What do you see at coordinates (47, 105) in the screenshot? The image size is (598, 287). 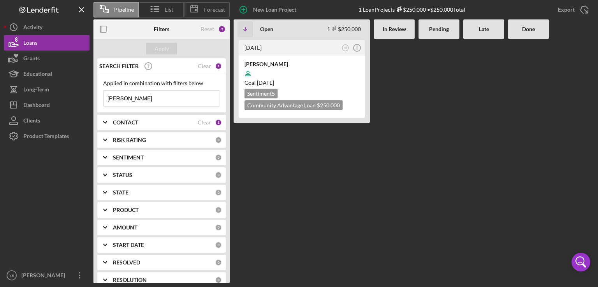 I see `a: Dashboard` at bounding box center [47, 105].